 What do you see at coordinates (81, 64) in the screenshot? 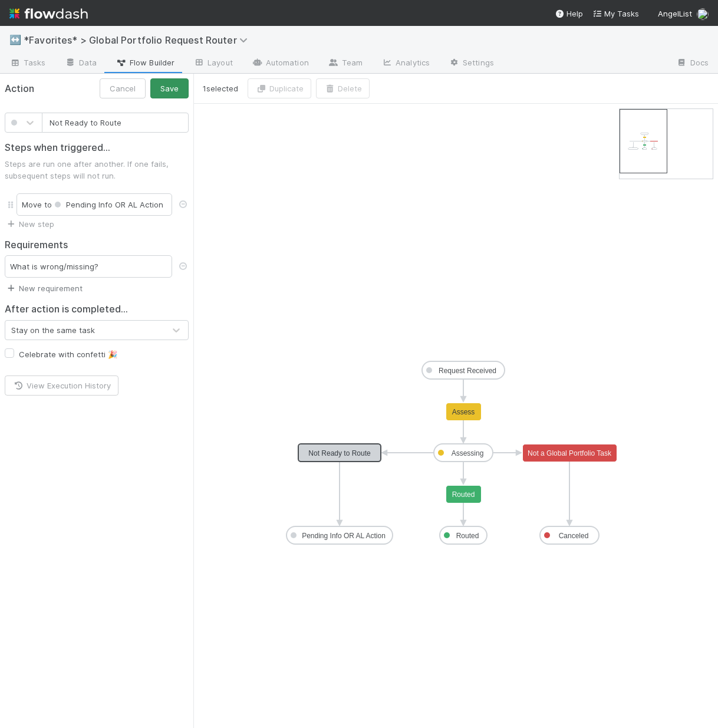
I see `a: Data` at bounding box center [81, 64].